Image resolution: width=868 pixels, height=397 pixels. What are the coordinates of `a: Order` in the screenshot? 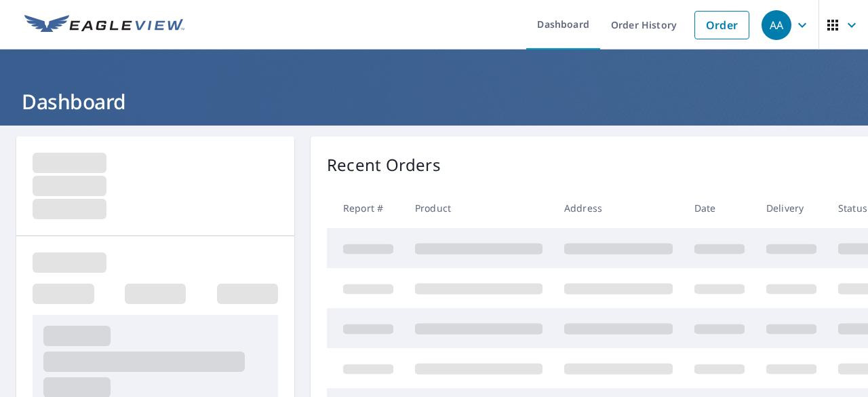 It's located at (721, 25).